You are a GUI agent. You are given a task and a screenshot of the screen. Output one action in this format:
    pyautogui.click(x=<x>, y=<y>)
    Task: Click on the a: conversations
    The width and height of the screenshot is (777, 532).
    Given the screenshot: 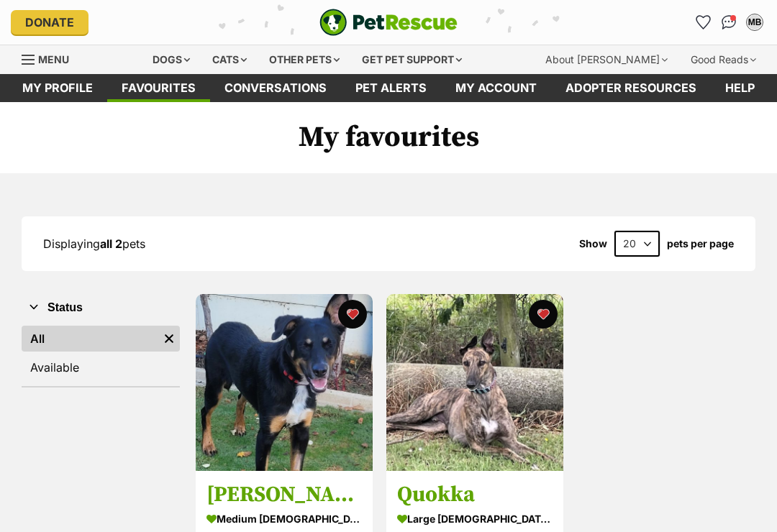 What is the action you would take?
    pyautogui.click(x=275, y=88)
    